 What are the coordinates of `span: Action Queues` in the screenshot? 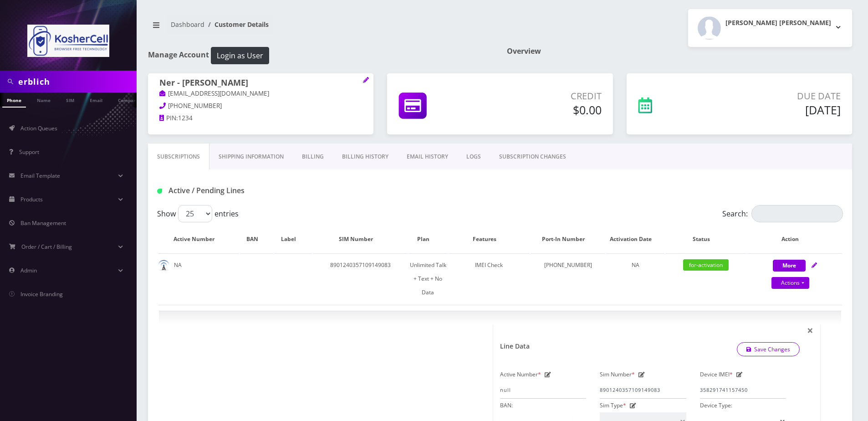 It's located at (39, 128).